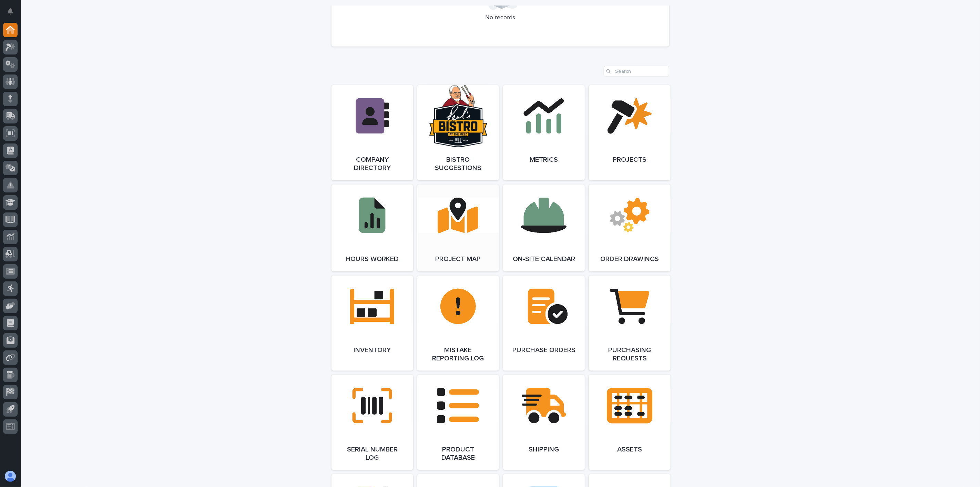 This screenshot has height=487, width=980. What do you see at coordinates (372, 323) in the screenshot?
I see `a: Inventory` at bounding box center [372, 323].